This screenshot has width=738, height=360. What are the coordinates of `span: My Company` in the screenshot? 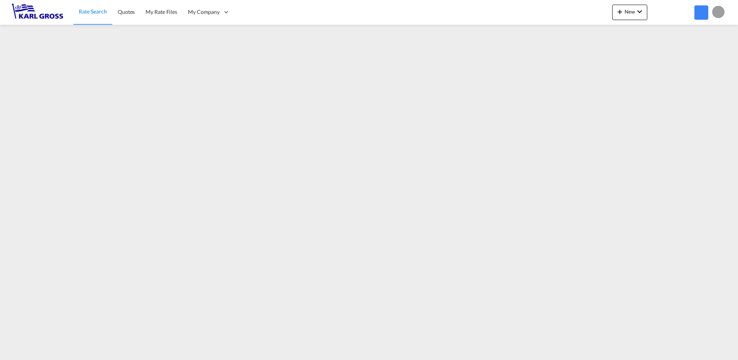 It's located at (204, 12).